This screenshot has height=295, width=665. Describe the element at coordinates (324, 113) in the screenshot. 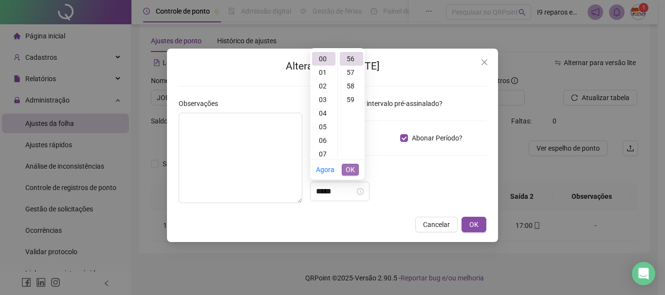

I see `div: 04` at that location.